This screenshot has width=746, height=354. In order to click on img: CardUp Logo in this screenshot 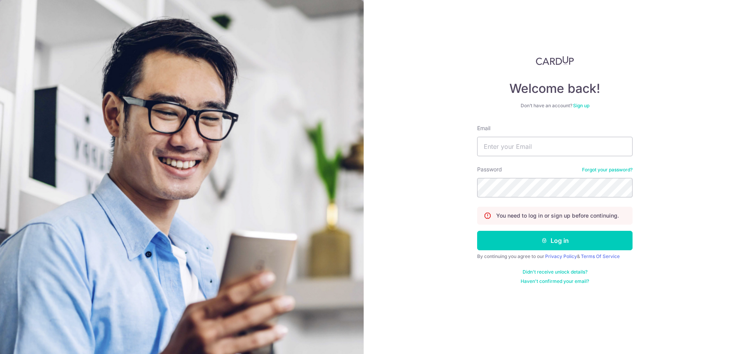, I will do `click(555, 61)`.